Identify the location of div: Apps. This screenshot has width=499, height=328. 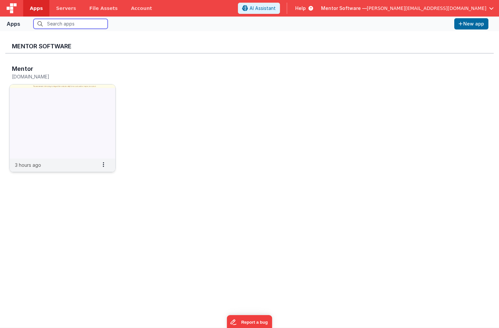
(13, 24).